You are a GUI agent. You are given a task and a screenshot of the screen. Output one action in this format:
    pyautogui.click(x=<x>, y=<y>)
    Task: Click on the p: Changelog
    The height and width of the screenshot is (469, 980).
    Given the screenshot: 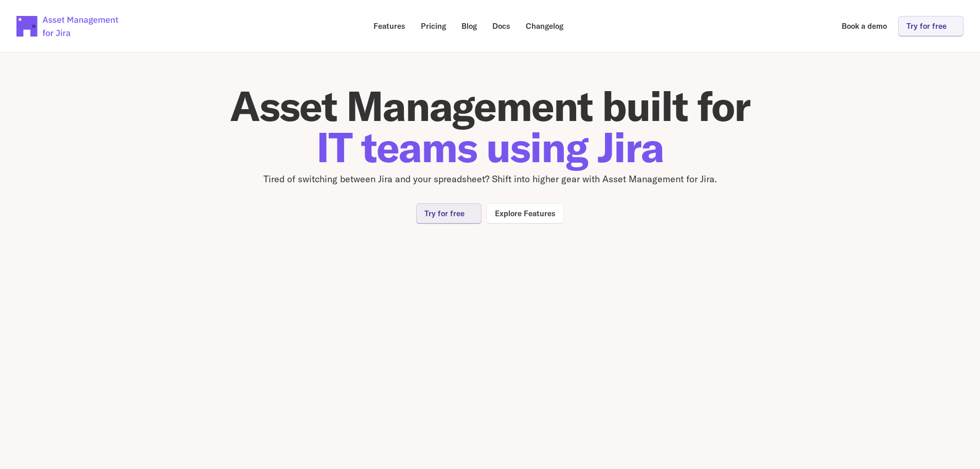 What is the action you would take?
    pyautogui.click(x=544, y=26)
    